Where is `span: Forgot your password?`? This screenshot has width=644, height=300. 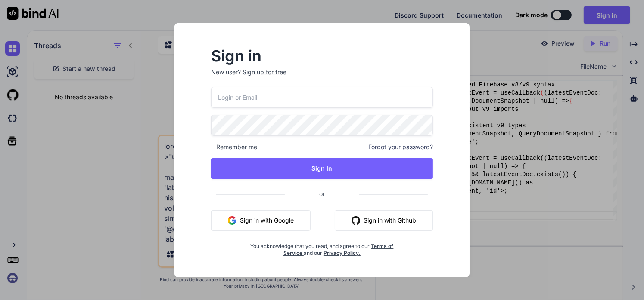 span: Forgot your password? is located at coordinates (400, 147).